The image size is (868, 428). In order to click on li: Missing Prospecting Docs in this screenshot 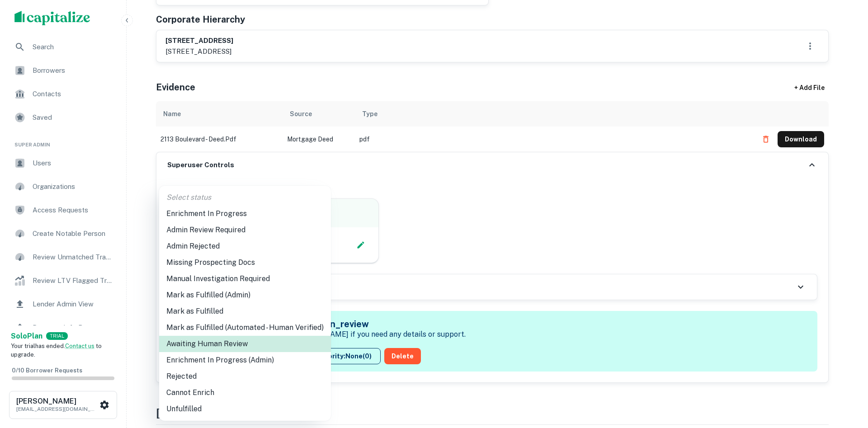, I will do `click(245, 262)`.